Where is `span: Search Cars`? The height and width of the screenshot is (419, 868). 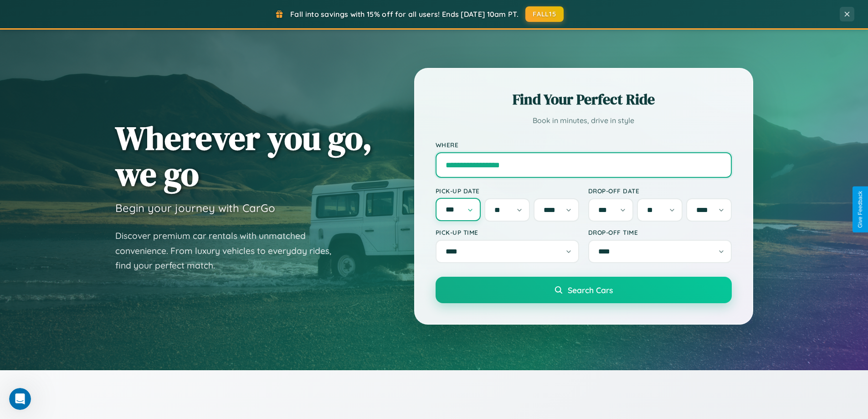 span: Search Cars is located at coordinates (590, 290).